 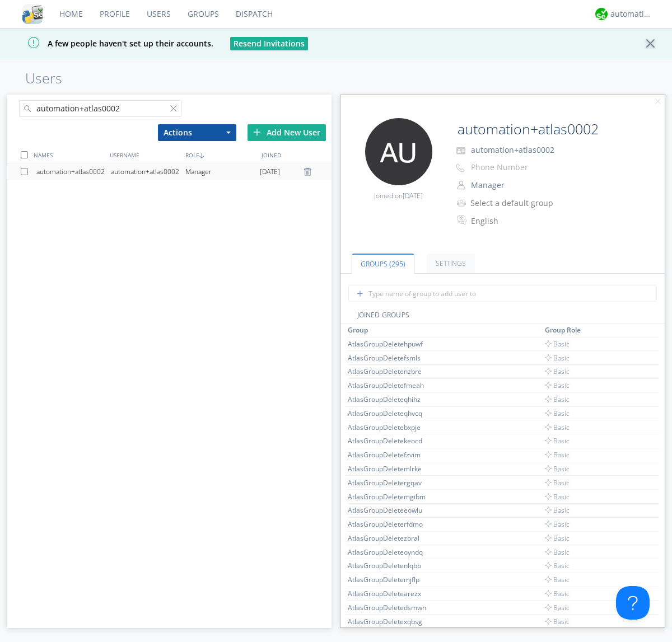 What do you see at coordinates (389, 594) in the screenshot?
I see `div: AtlasGroupDeletearezx` at bounding box center [389, 594].